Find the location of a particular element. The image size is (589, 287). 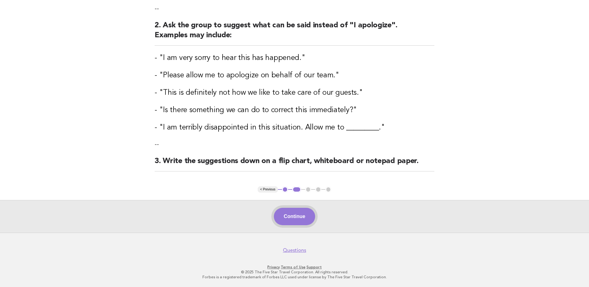

h3: - "This is definitely not how we like to take care of our guests." is located at coordinates (294, 93).